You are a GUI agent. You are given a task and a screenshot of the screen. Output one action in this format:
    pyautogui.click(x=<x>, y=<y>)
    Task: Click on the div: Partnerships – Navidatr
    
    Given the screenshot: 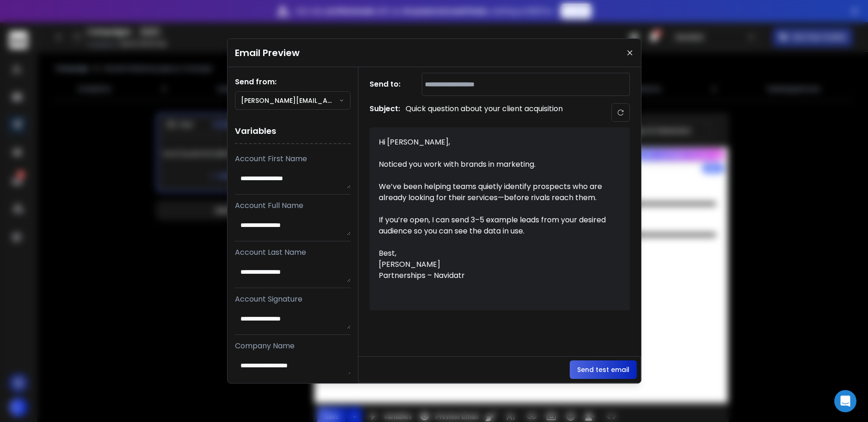 What is the action you would take?
    pyautogui.click(x=494, y=275)
    